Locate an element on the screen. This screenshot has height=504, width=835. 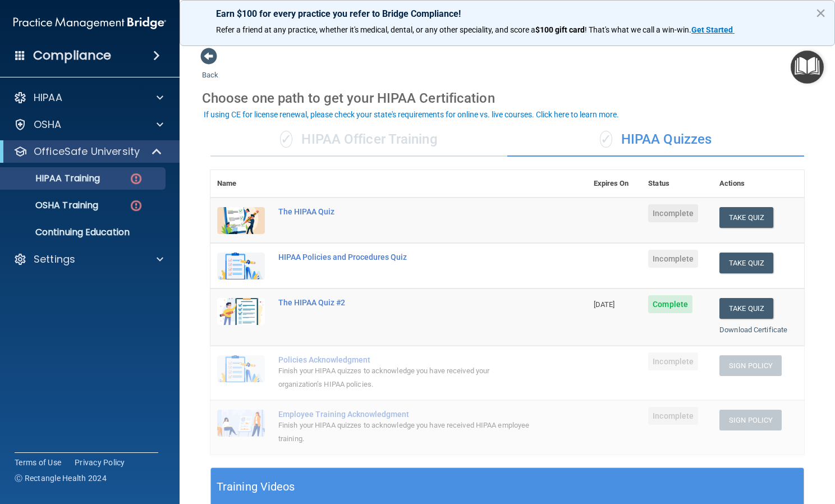
p: Continuing Education is located at coordinates (84, 232).